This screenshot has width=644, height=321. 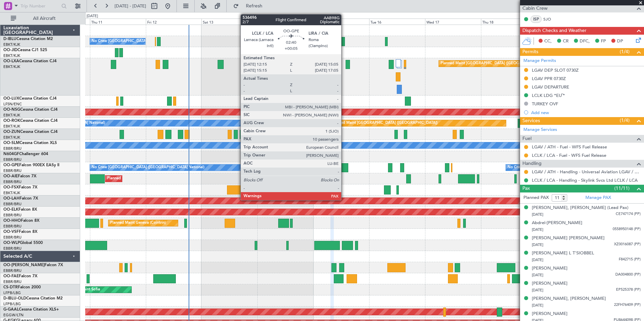 What do you see at coordinates (509, 21) in the screenshot?
I see `div: Thu 18` at bounding box center [509, 21].